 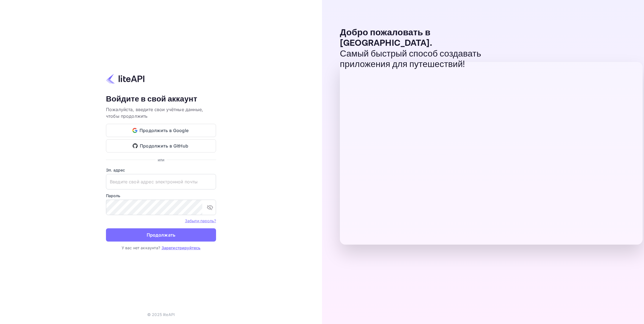 I want to click on p: или, so click(x=161, y=159).